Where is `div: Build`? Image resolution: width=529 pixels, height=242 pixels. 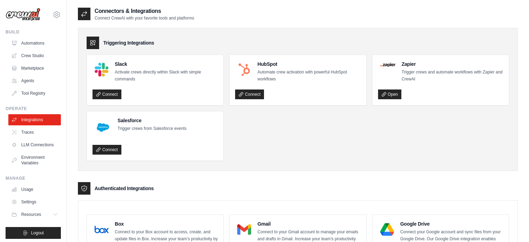 div: Build is located at coordinates (33, 32).